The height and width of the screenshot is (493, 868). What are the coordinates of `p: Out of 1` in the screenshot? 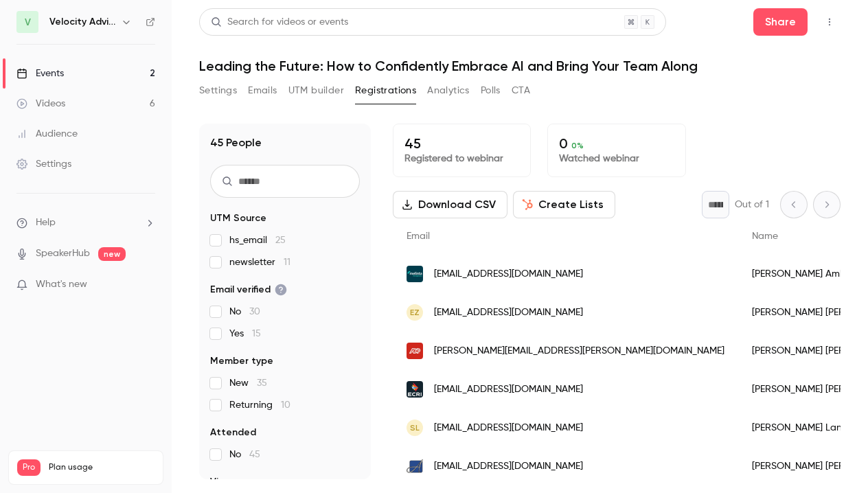 It's located at (752, 205).